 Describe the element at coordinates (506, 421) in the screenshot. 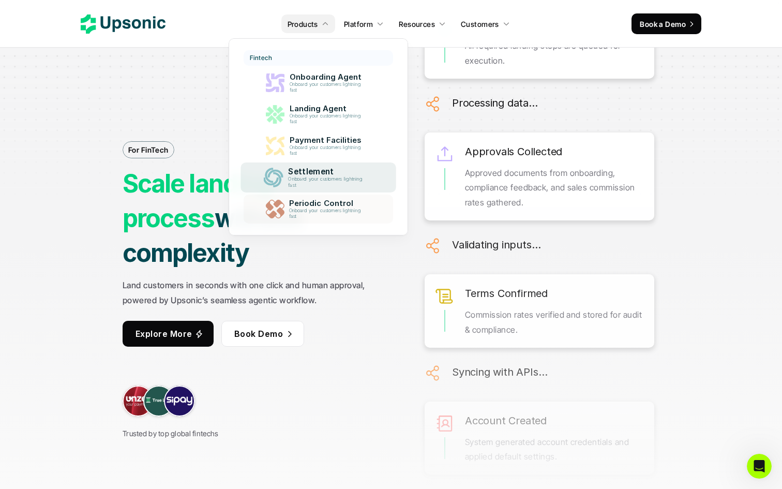

I see `h6: Account Created` at that location.